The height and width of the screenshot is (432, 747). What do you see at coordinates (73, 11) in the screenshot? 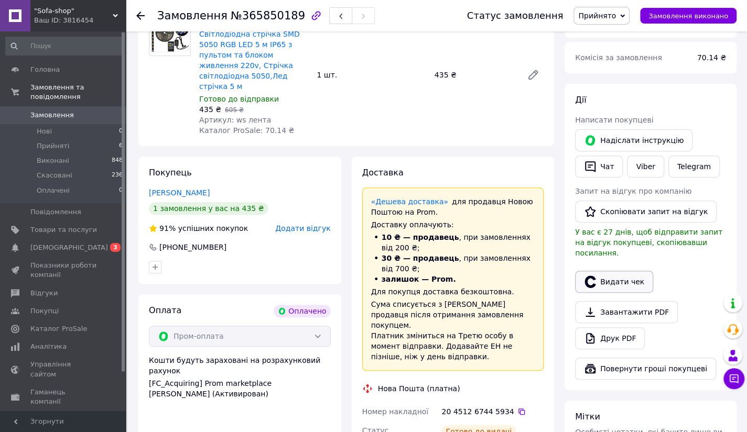
I see `span: "Sofa-shop"` at bounding box center [73, 11].